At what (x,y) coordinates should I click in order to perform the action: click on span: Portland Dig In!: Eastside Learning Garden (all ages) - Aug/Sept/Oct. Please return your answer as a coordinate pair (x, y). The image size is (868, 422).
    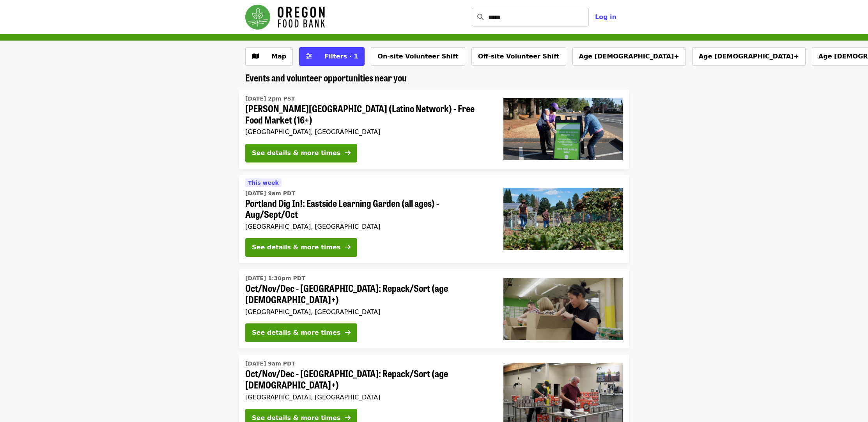
    Looking at the image, I should click on (368, 209).